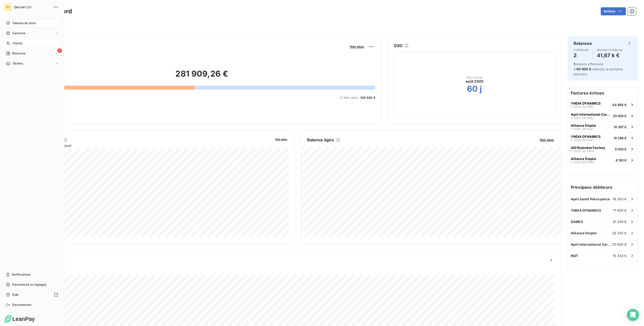 The image size is (644, 326). Describe the element at coordinates (351, 98) in the screenshot. I see `span: Non-échu` at that location.